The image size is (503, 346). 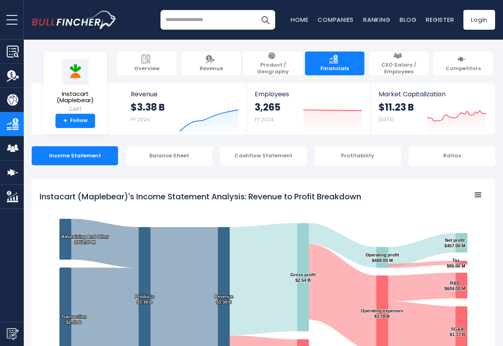 What do you see at coordinates (456, 263) in the screenshot?
I see `text: Tax $95.00 M` at bounding box center [456, 263].